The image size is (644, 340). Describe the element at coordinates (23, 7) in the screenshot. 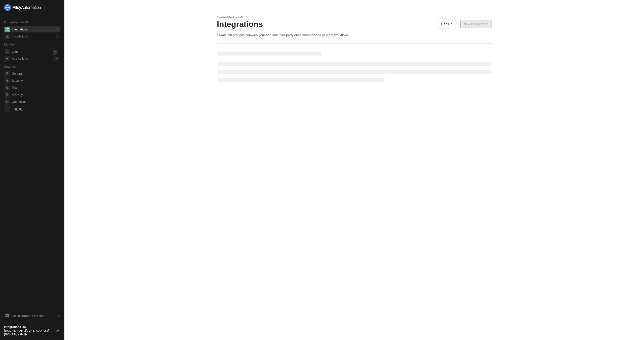

I see `img: logo` at that location.